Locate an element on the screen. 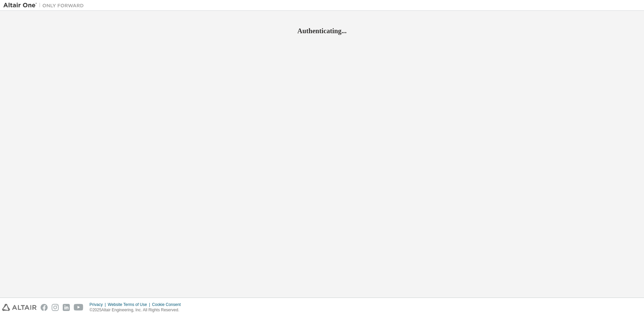  img: facebook.svg is located at coordinates (44, 307).